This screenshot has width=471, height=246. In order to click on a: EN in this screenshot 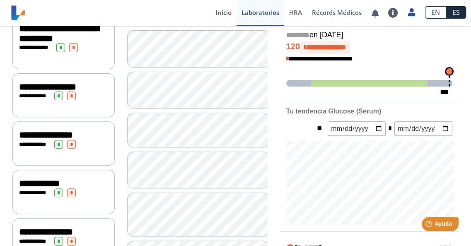, I will do `click(435, 12)`.